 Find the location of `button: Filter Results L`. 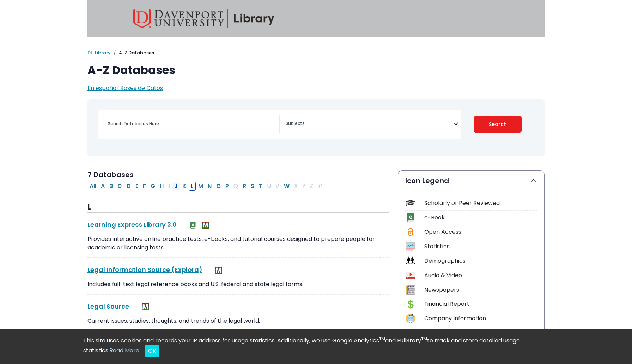

button: Filter Results L is located at coordinates (192, 186).